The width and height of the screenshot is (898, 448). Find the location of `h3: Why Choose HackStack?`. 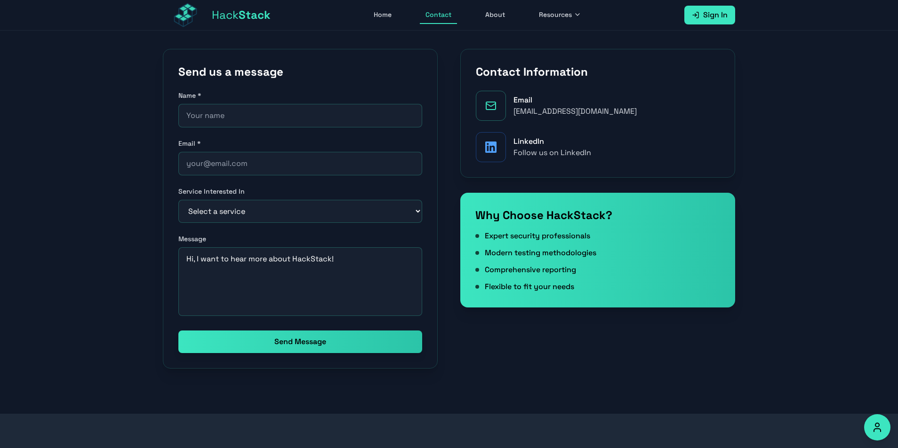

h3: Why Choose HackStack? is located at coordinates (598, 216).